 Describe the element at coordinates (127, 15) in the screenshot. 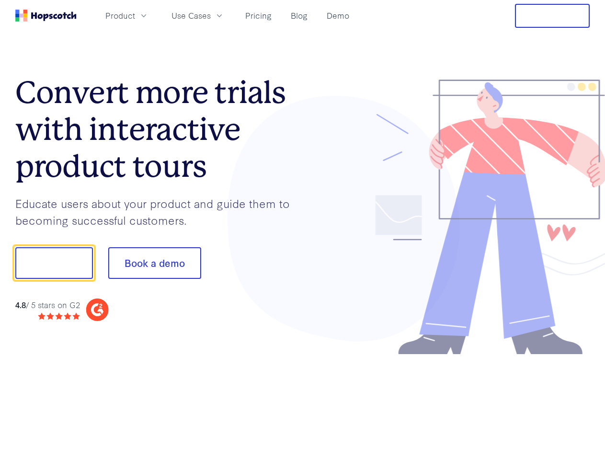

I see `button: Product` at that location.